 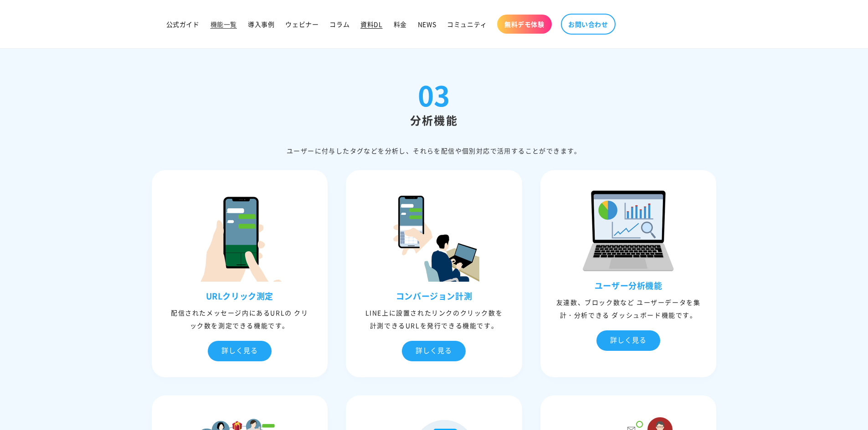 What do you see at coordinates (434, 296) in the screenshot?
I see `h3: コンバージョン計測` at bounding box center [434, 296].